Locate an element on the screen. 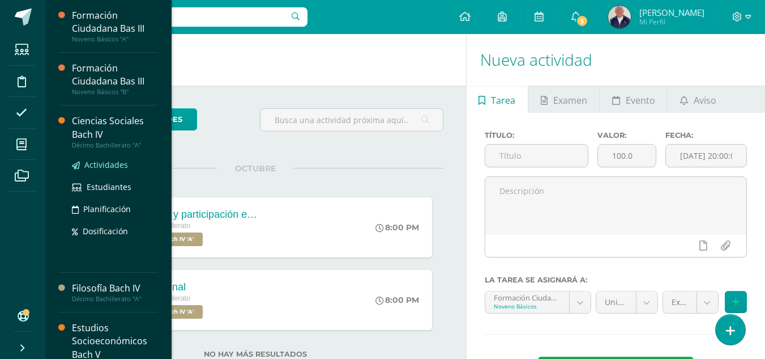  h1: Actividades is located at coordinates (256, 59).